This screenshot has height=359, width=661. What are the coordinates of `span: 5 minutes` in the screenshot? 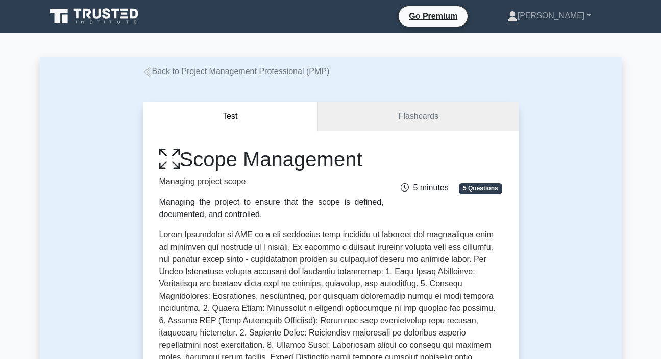 It's located at (424, 187).